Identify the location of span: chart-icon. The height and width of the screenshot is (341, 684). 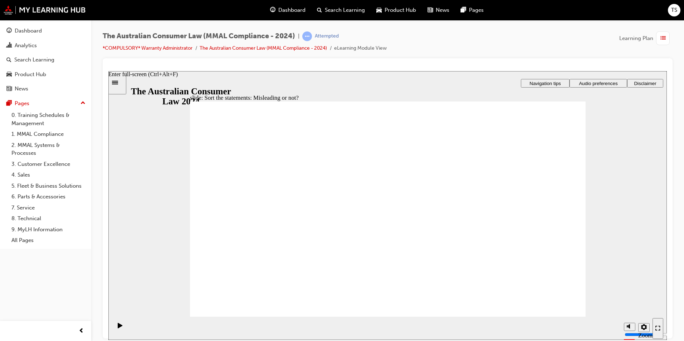
(9, 46).